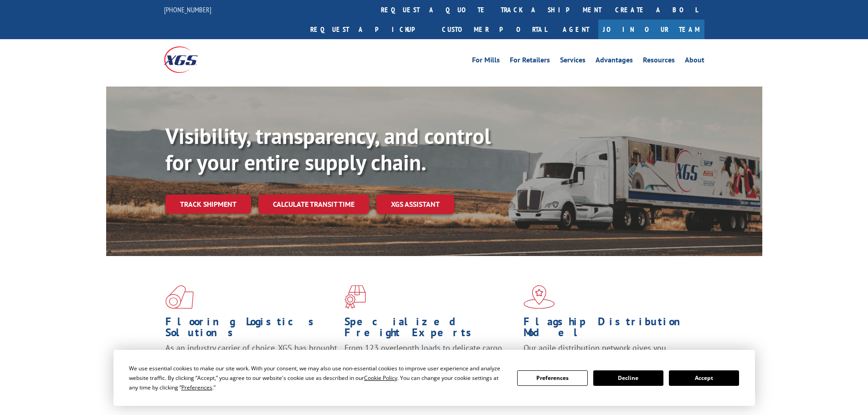 This screenshot has width=868, height=415. What do you see at coordinates (628, 379) in the screenshot?
I see `button: Decline` at bounding box center [628, 379].